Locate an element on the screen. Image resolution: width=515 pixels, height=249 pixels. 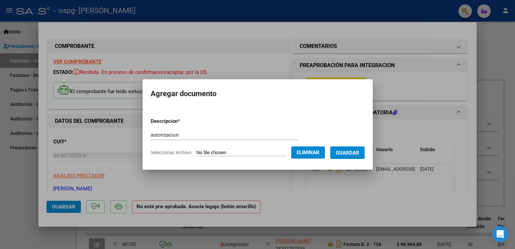
span: Eliminar is located at coordinates (308, 152).